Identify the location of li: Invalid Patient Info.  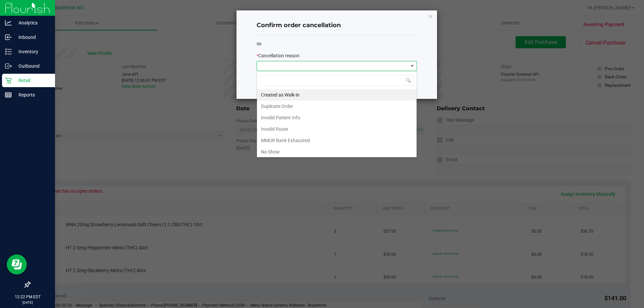
(337, 118).